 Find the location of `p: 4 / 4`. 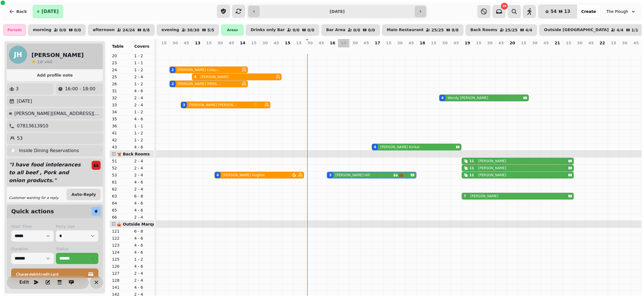

p: 4 / 4 is located at coordinates (620, 30).